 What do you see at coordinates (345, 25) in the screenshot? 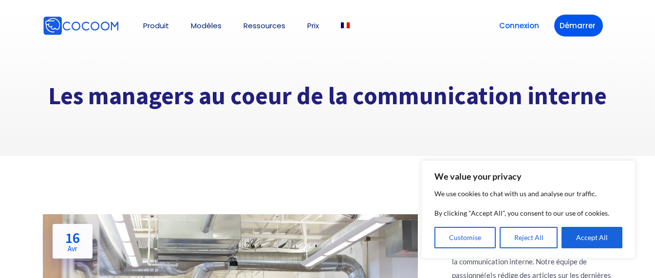
I see `img: Français` at bounding box center [345, 25].